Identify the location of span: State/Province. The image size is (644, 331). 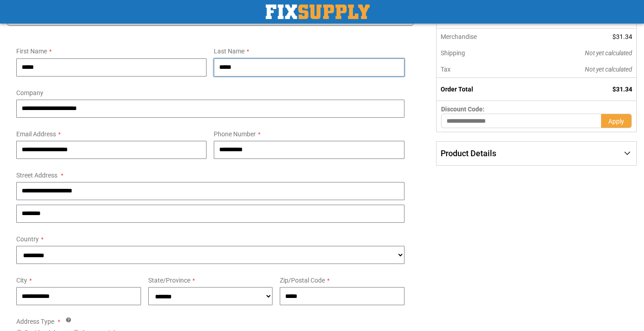
(169, 280).